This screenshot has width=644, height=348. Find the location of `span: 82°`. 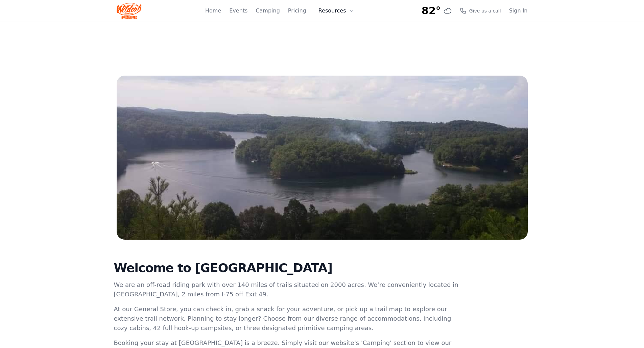

span: 82° is located at coordinates (431, 11).